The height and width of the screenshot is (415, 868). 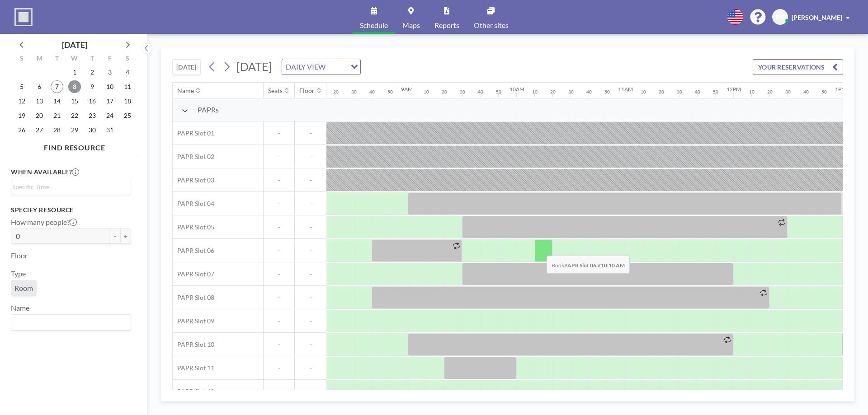 What do you see at coordinates (19, 256) in the screenshot?
I see `label: Floor` at bounding box center [19, 256].